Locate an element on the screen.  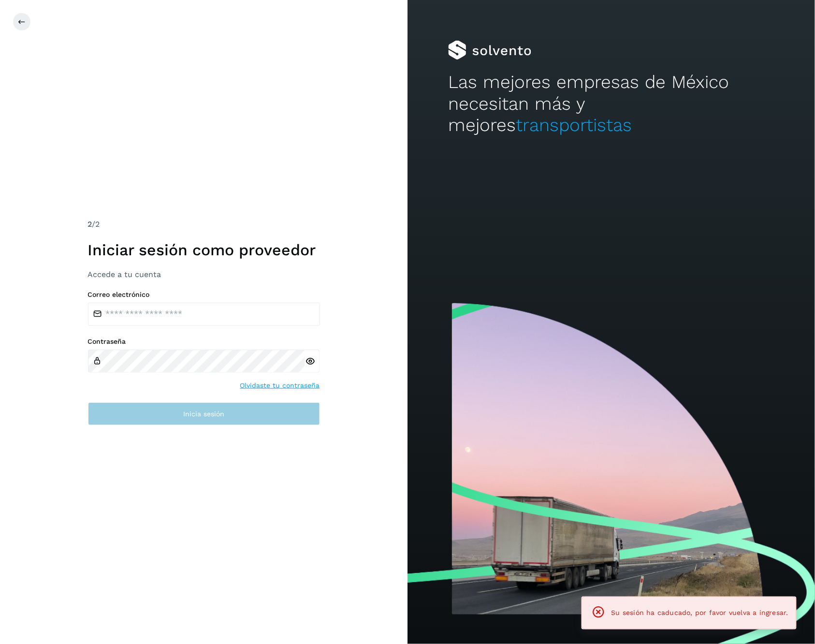
span: Su sesión ha caducado, por favor vuelva a ingresar. is located at coordinates (699, 613).